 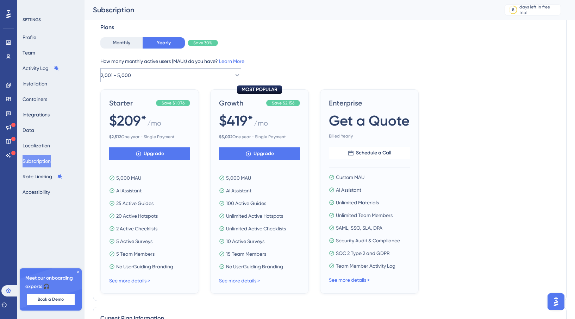 What do you see at coordinates (290, 10) in the screenshot?
I see `div: Subscription` at bounding box center [290, 10].